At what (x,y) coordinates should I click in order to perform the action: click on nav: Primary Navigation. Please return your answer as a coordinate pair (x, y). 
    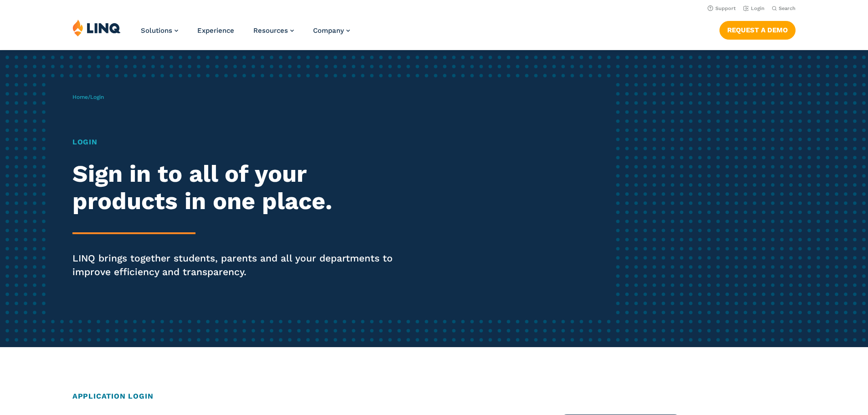
    Looking at the image, I should click on (245, 34).